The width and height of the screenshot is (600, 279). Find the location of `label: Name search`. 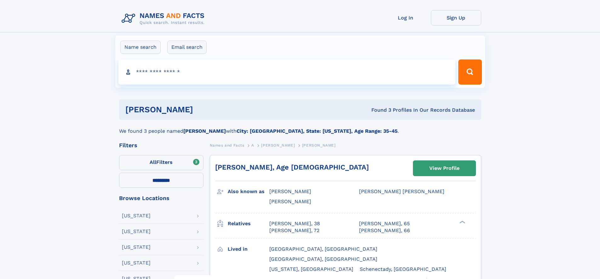

label: Name search is located at coordinates (140, 47).